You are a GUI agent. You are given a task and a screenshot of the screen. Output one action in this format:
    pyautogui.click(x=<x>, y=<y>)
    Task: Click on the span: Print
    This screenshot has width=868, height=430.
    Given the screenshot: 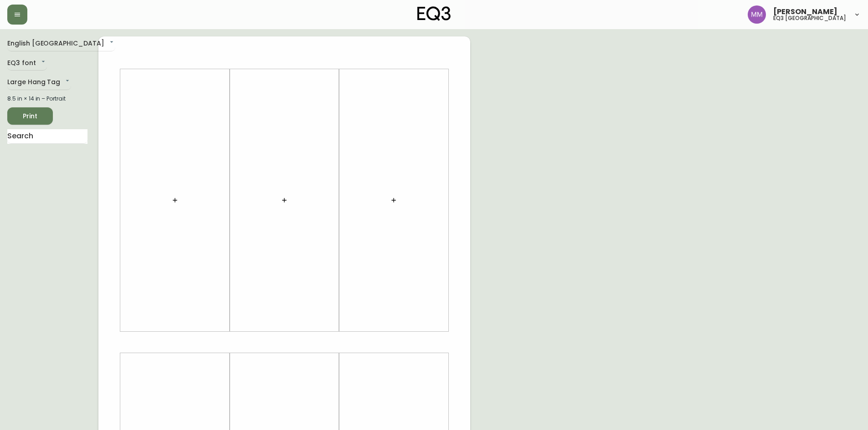 What is the action you would take?
    pyautogui.click(x=30, y=116)
    